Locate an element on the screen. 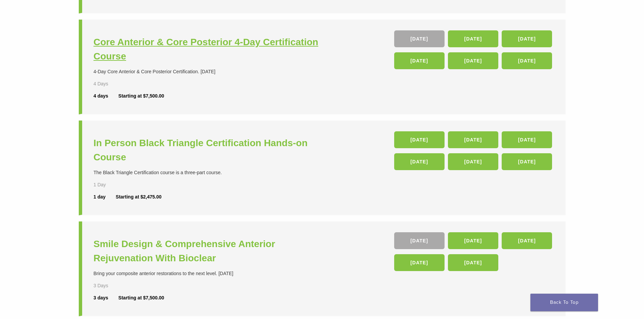 This screenshot has width=644, height=319. div: 1 day is located at coordinates (105, 197).